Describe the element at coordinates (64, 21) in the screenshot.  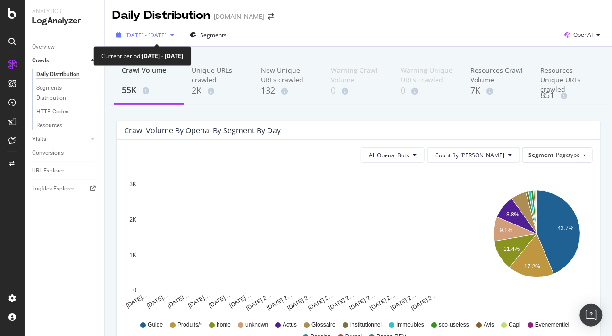
I see `div: LogAnalyzer` at that location.